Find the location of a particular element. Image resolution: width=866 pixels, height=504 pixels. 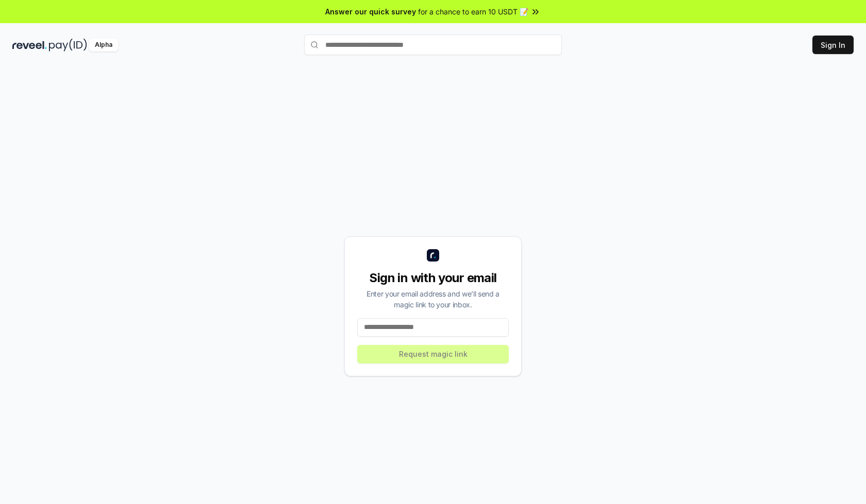

span: Answer our quick survey is located at coordinates (371, 12).